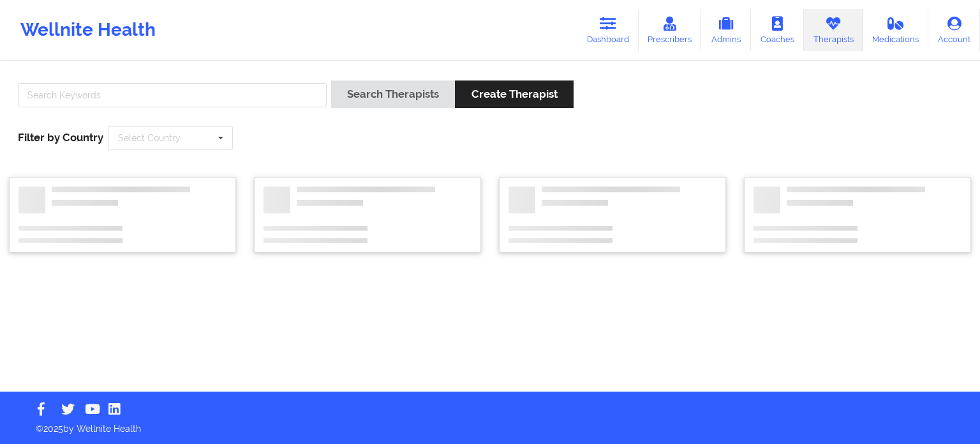  What do you see at coordinates (777, 30) in the screenshot?
I see `a: Coaches` at bounding box center [777, 30].